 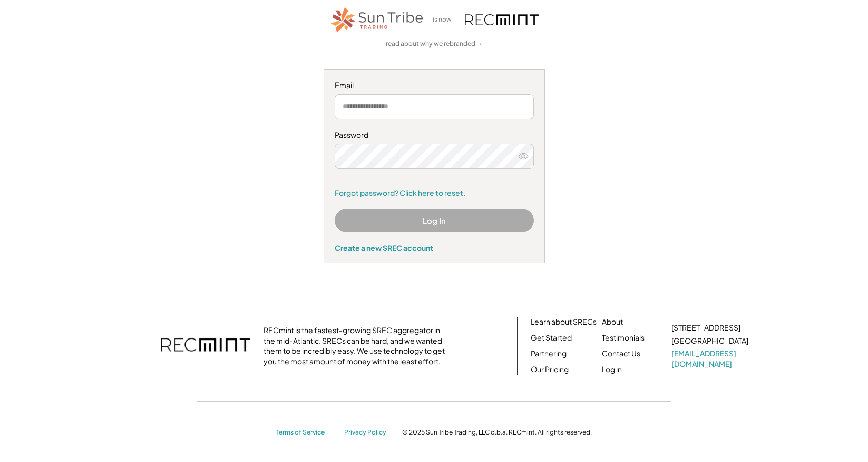 I want to click on div: Email, so click(x=435, y=86).